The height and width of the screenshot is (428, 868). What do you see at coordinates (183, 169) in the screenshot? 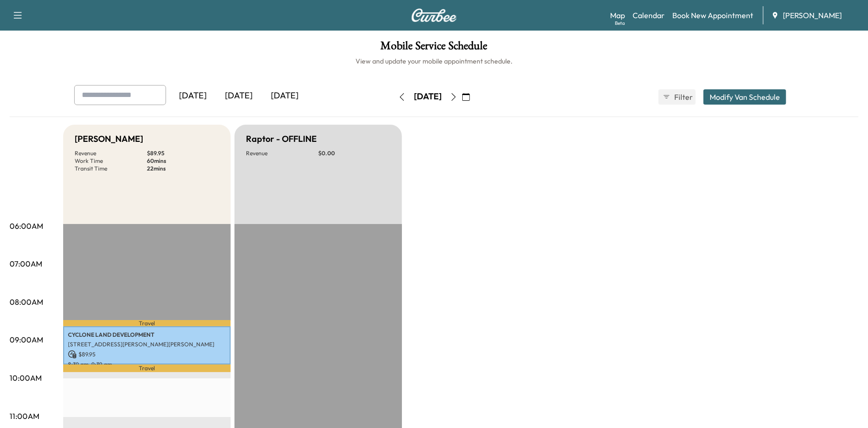
I see `p: 22 mins` at bounding box center [183, 169].